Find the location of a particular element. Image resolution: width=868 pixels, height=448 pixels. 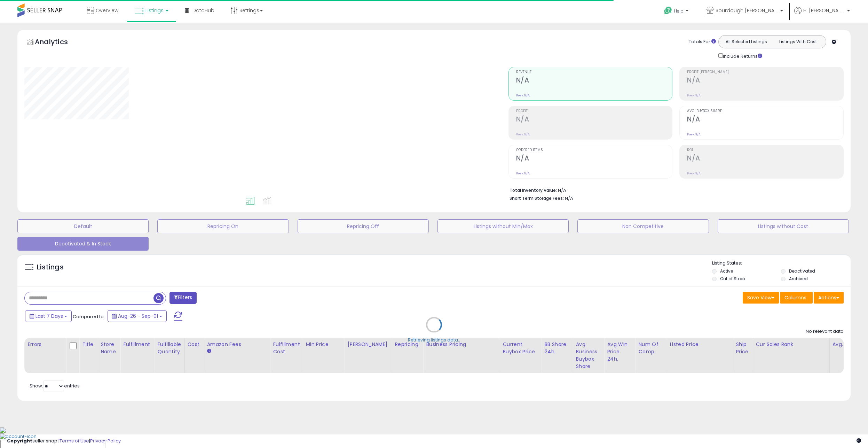

button: Non Competitive is located at coordinates (643, 226).